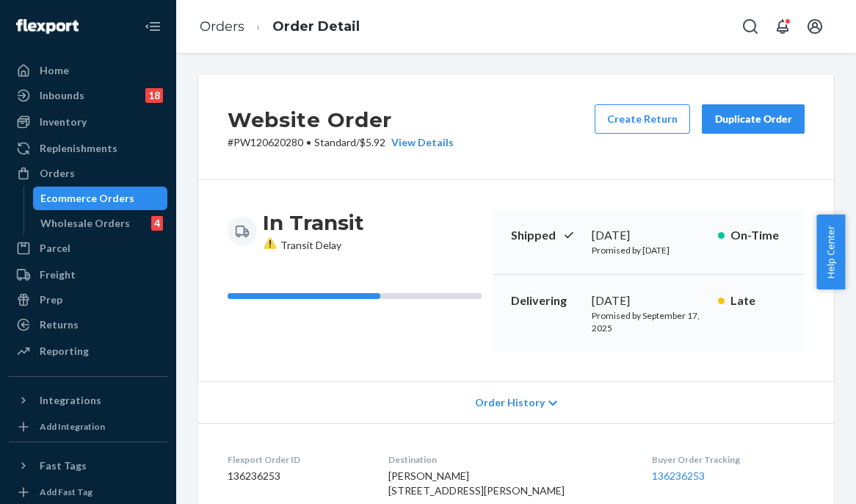  What do you see at coordinates (61, 95) in the screenshot?
I see `div: Inbounds` at bounding box center [61, 95].